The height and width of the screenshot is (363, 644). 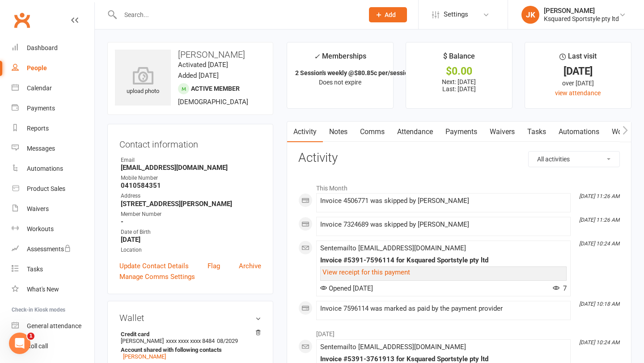 I want to click on div: Roll call, so click(x=37, y=346).